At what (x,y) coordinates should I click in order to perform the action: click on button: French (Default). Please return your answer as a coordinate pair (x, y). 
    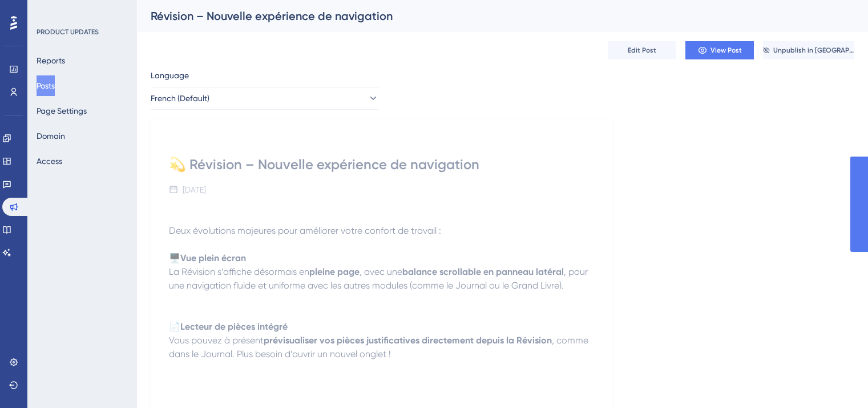
    Looking at the image, I should click on (265, 98).